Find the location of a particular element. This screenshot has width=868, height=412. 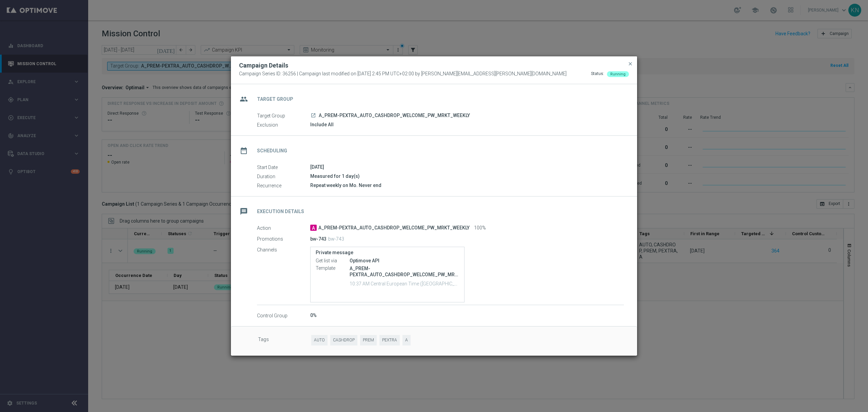

span: CASHDROP is located at coordinates (344, 340).